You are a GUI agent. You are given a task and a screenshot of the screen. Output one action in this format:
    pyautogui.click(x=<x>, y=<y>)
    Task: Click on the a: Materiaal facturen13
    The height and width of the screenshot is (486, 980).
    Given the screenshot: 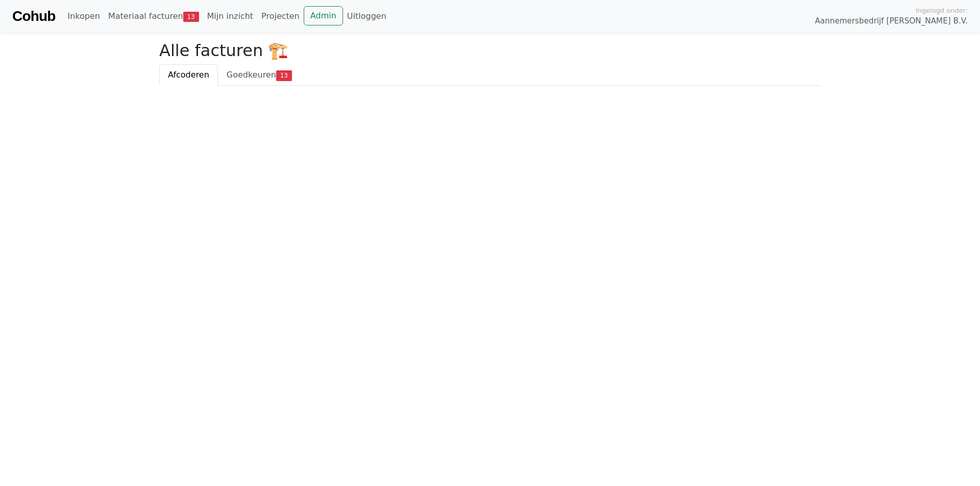 What is the action you would take?
    pyautogui.click(x=154, y=16)
    